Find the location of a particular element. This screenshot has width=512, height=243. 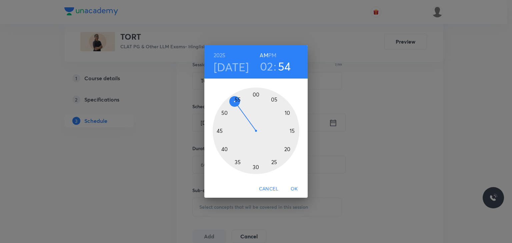

button: 54 is located at coordinates (284, 66).